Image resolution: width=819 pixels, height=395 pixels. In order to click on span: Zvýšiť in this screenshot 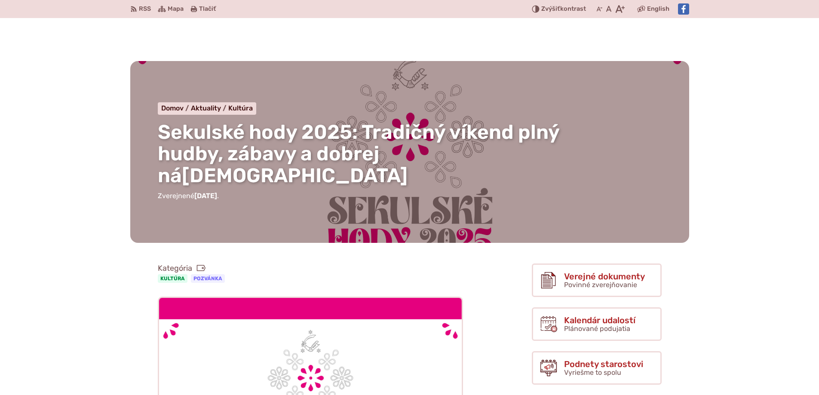, I will do `click(551, 9)`.